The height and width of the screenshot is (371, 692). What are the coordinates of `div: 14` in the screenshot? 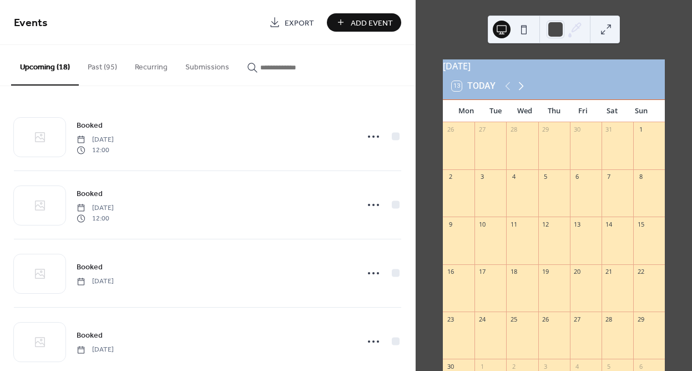 It's located at (609, 224).